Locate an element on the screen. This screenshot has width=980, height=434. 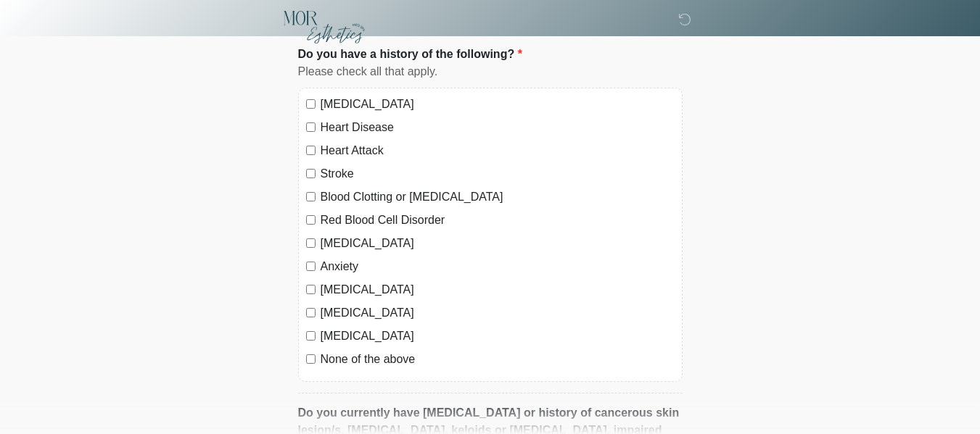
img: Mor Esthetics Logo is located at coordinates (324, 27).